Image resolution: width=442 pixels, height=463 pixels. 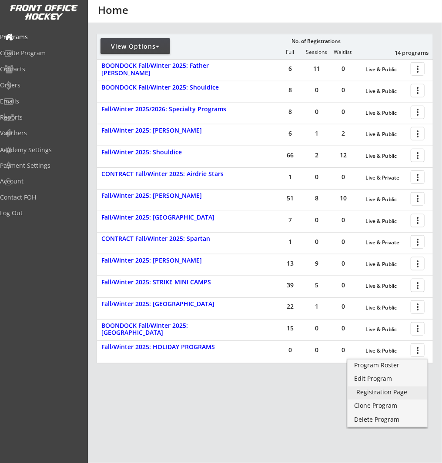 What do you see at coordinates (387, 393) in the screenshot?
I see `a: Registration Page` at bounding box center [387, 393].